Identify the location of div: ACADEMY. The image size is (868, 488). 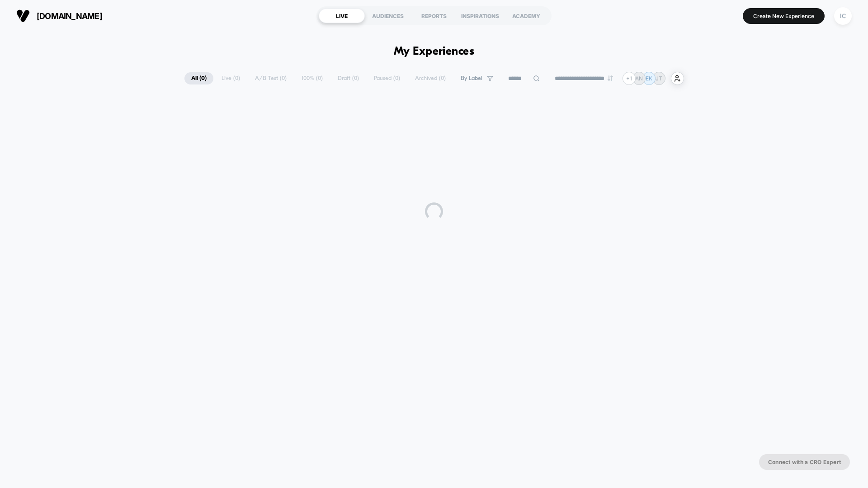
(527, 16).